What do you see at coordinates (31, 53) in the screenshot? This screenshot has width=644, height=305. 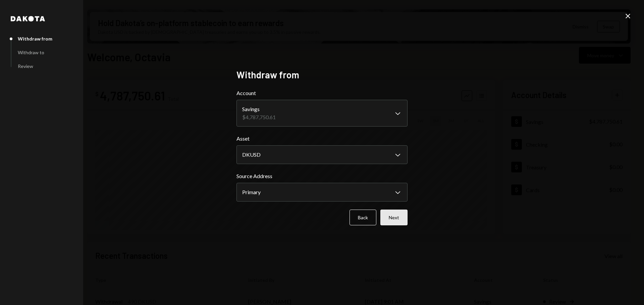 I see `div: Withdraw to` at bounding box center [31, 53].